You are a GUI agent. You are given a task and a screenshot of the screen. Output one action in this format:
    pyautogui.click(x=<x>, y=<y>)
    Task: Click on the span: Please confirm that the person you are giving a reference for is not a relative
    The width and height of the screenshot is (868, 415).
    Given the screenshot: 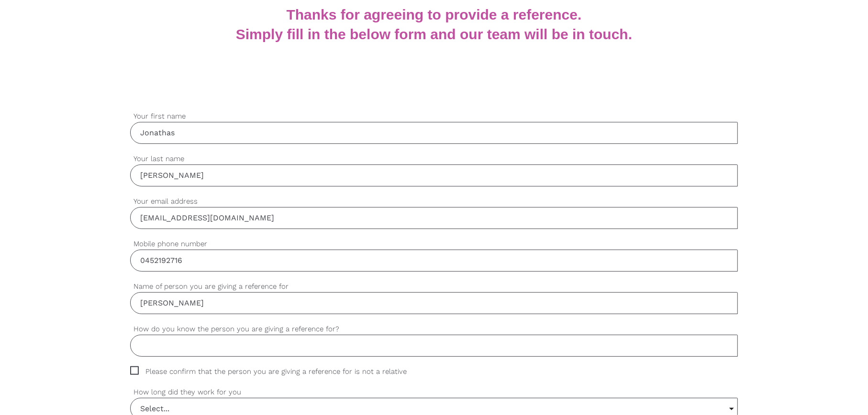 What is the action you would take?
    pyautogui.click(x=278, y=372)
    